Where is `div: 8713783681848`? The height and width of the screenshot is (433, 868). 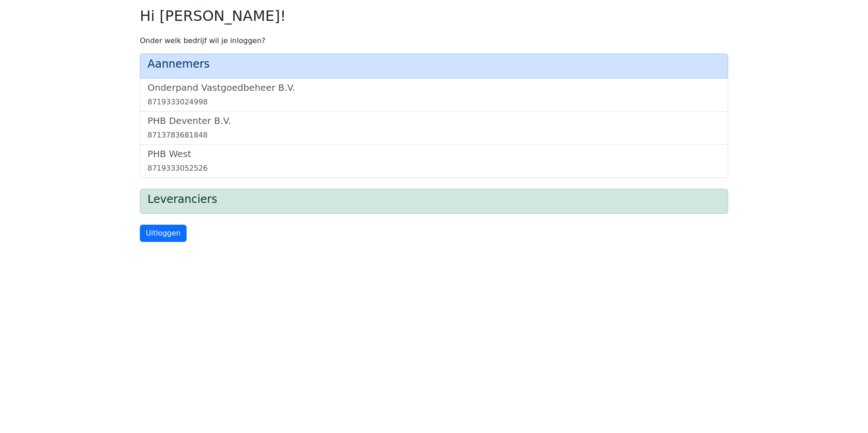 div: 8713783681848 is located at coordinates (434, 135).